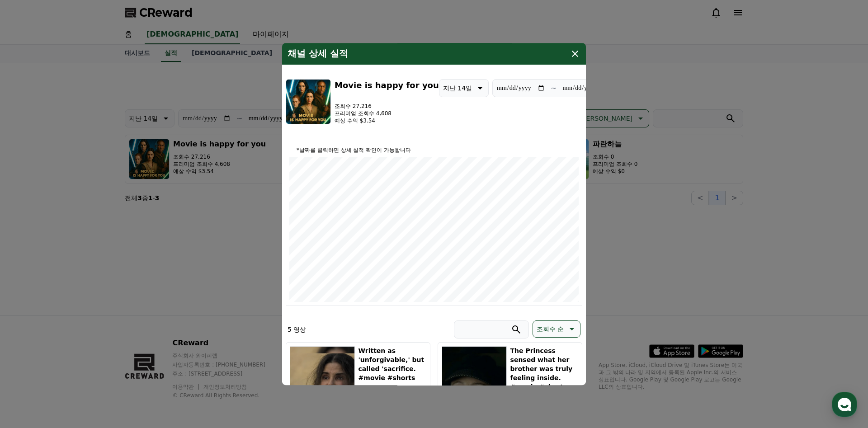 The width and height of the screenshot is (868, 428). Describe the element at coordinates (31, 304) in the screenshot. I see `span: 홈` at that location.